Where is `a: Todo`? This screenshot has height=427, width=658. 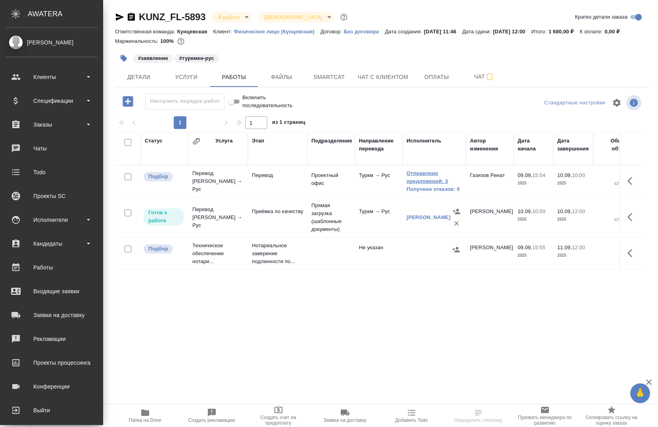
a: Todo is located at coordinates (52, 172).